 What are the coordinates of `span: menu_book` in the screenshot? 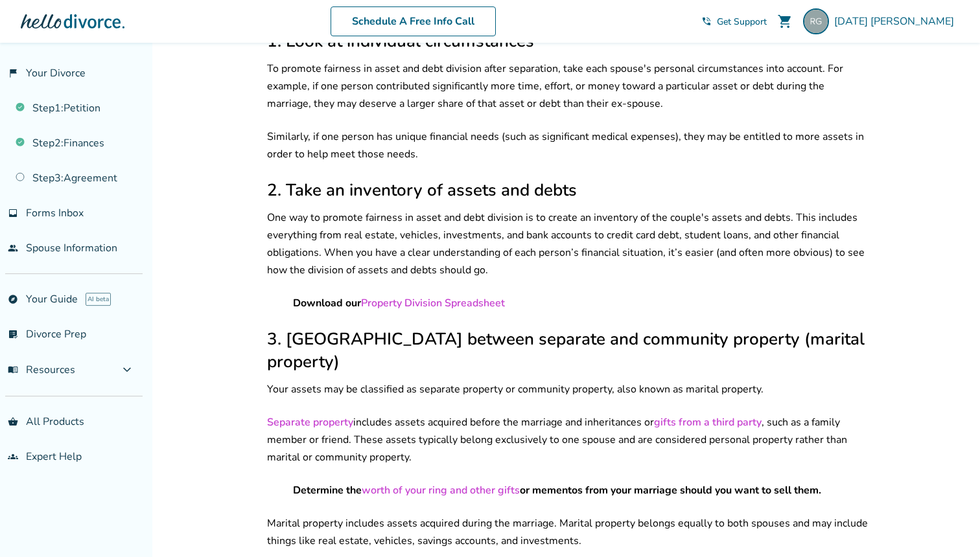 It's located at (13, 370).